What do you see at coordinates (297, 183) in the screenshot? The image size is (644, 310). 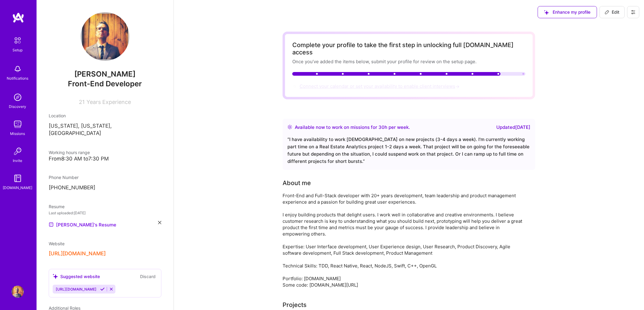 I see `div: About me` at bounding box center [297, 183].